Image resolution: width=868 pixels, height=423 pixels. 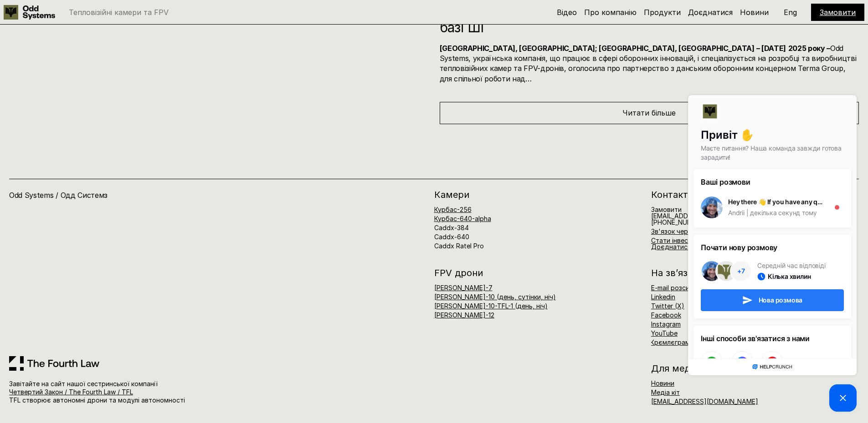 I want to click on a: Caddx-640, so click(x=451, y=236).